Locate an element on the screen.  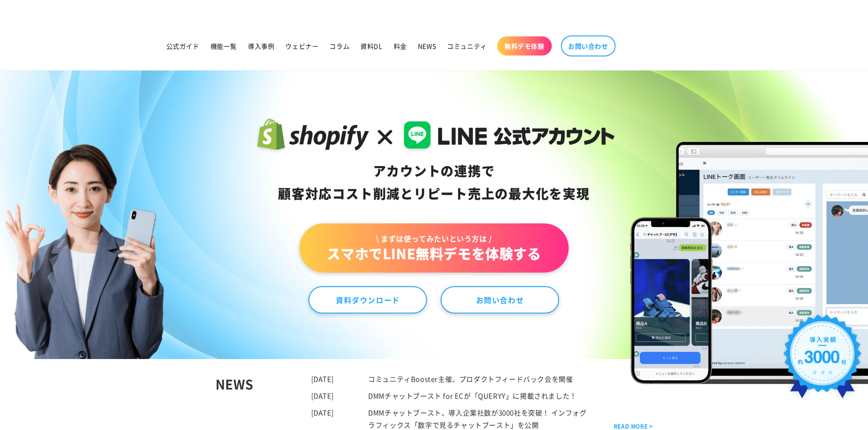
a: 機能一覧 is located at coordinates (224, 46).